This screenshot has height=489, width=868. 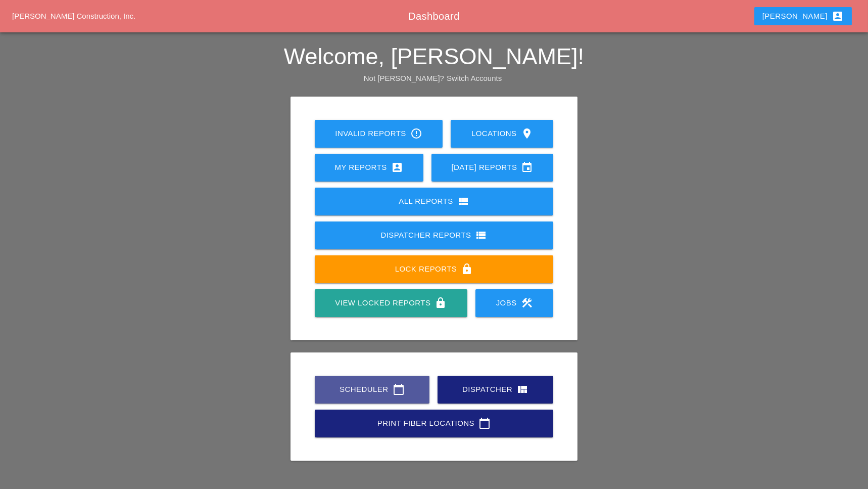 I want to click on div: Locations, so click(x=502, y=133).